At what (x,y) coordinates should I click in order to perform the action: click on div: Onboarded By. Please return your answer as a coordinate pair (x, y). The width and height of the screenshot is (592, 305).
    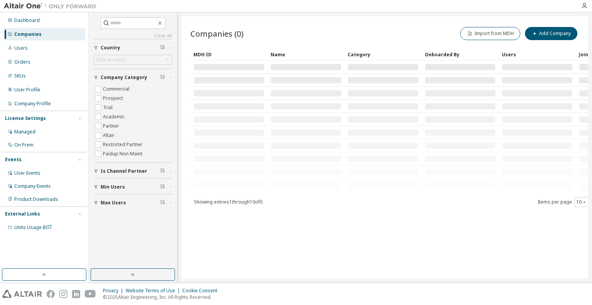
    Looking at the image, I should click on (460, 54).